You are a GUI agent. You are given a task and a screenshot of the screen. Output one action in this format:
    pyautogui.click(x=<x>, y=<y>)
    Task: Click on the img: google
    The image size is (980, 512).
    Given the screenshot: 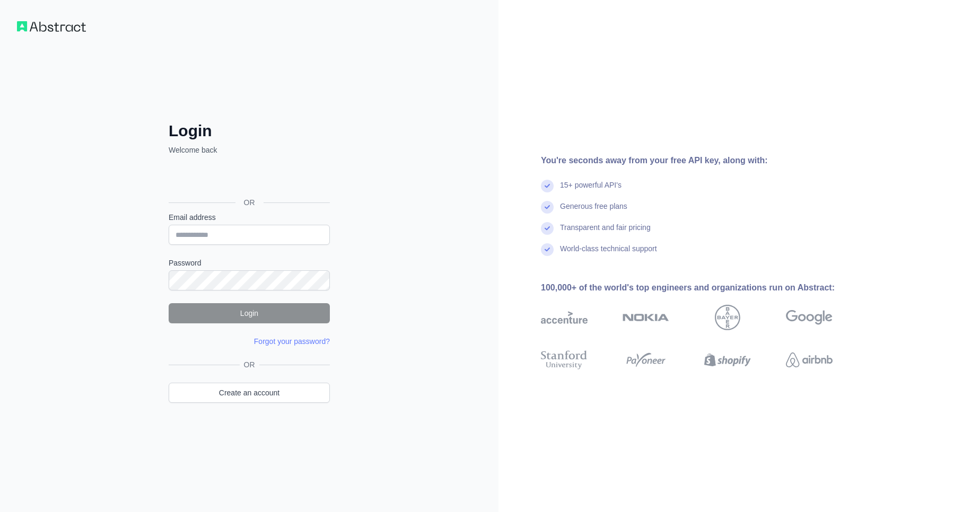 What is the action you would take?
    pyautogui.click(x=809, y=318)
    